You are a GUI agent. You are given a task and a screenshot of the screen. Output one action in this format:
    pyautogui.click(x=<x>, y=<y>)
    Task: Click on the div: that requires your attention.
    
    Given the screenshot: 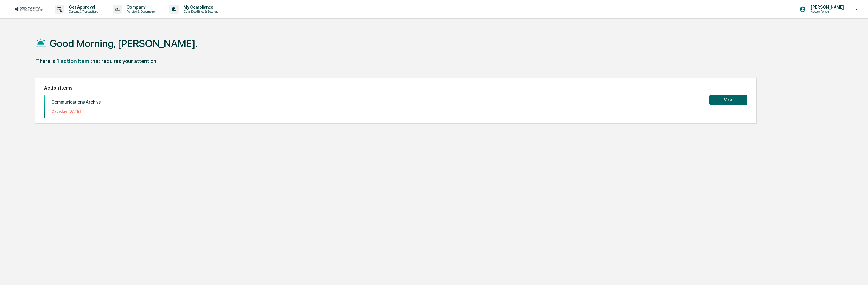 What is the action you would take?
    pyautogui.click(x=124, y=61)
    